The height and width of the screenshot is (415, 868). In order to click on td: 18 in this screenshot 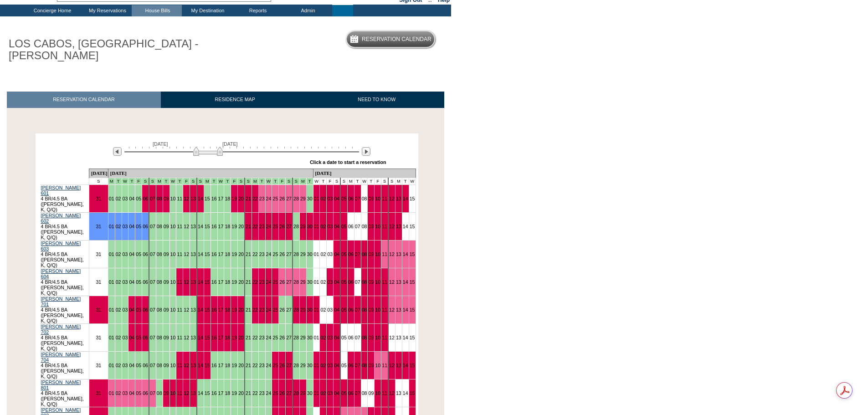, I will do `click(227, 226)`.